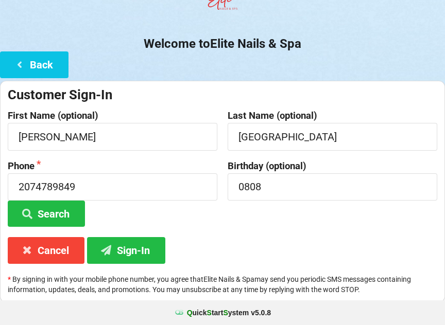 This screenshot has width=445, height=325. I want to click on input: Last Name, so click(332, 136).